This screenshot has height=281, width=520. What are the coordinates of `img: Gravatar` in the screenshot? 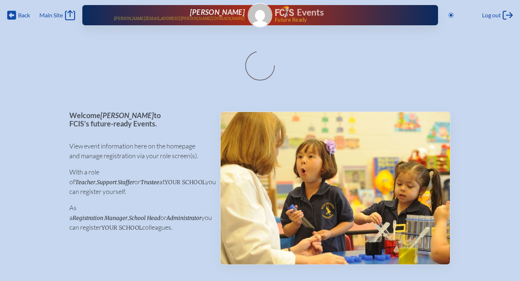 It's located at (260, 15).